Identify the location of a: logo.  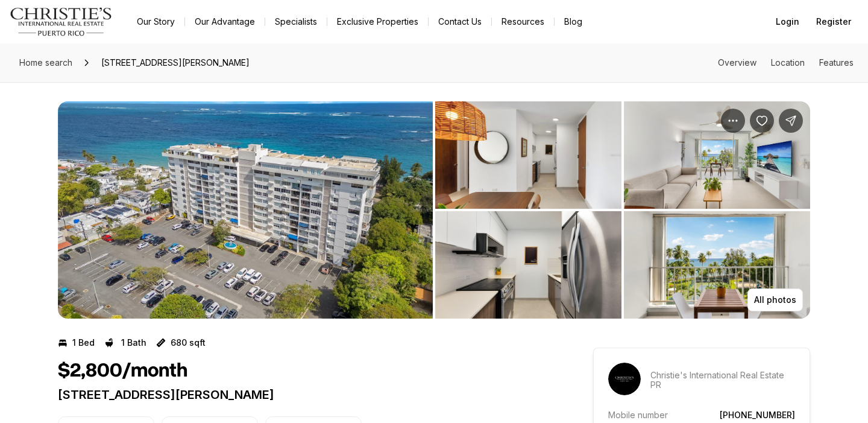
(61, 22).